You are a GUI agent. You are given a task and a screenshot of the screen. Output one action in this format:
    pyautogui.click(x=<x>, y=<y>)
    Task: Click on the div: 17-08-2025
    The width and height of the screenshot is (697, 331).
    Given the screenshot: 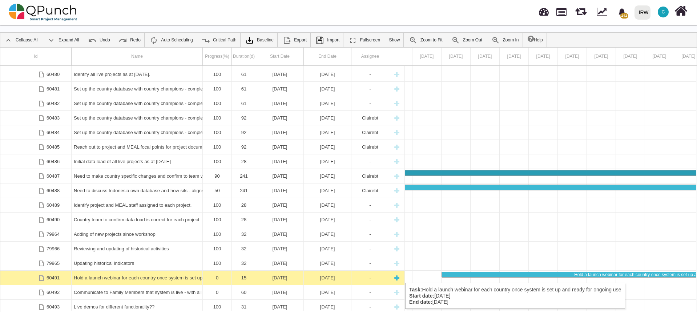 What is the action you would take?
    pyautogui.click(x=280, y=278)
    